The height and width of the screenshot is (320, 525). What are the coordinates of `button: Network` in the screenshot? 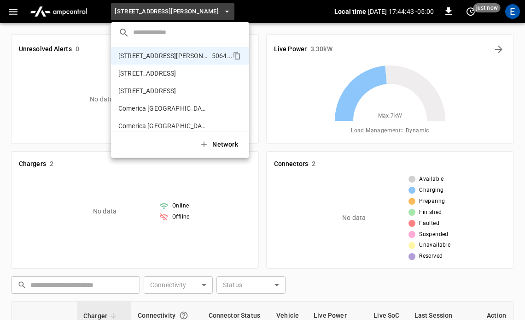 It's located at (220, 144).